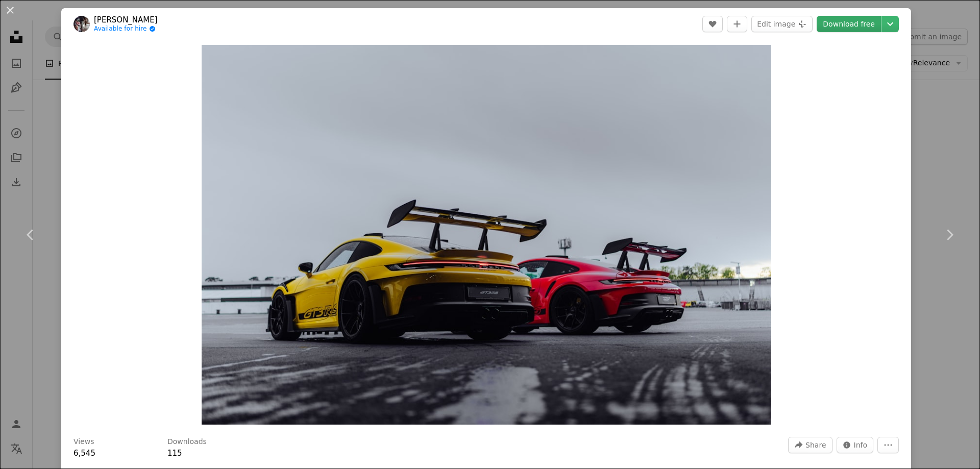 This screenshot has height=469, width=980. What do you see at coordinates (82, 24) in the screenshot?
I see `a: Go to Nils Limp's profile` at bounding box center [82, 24].